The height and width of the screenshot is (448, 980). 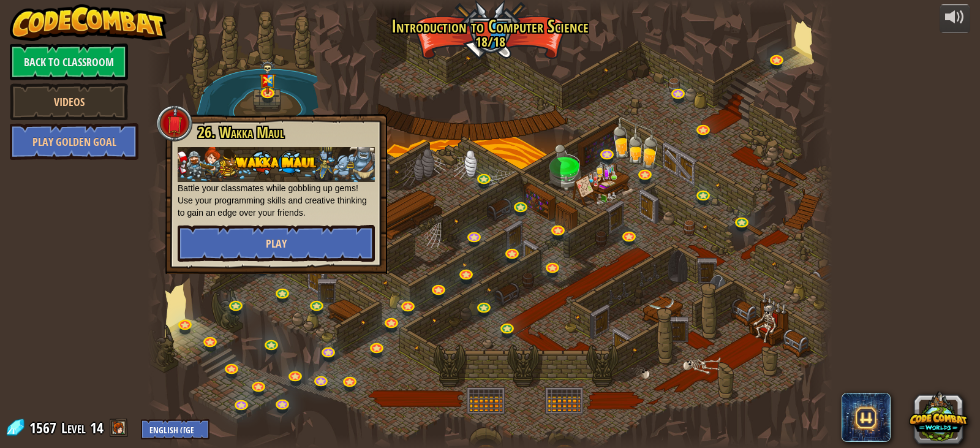 What do you see at coordinates (276, 164) in the screenshot?
I see `img: Nov17 wakka maul` at bounding box center [276, 164].